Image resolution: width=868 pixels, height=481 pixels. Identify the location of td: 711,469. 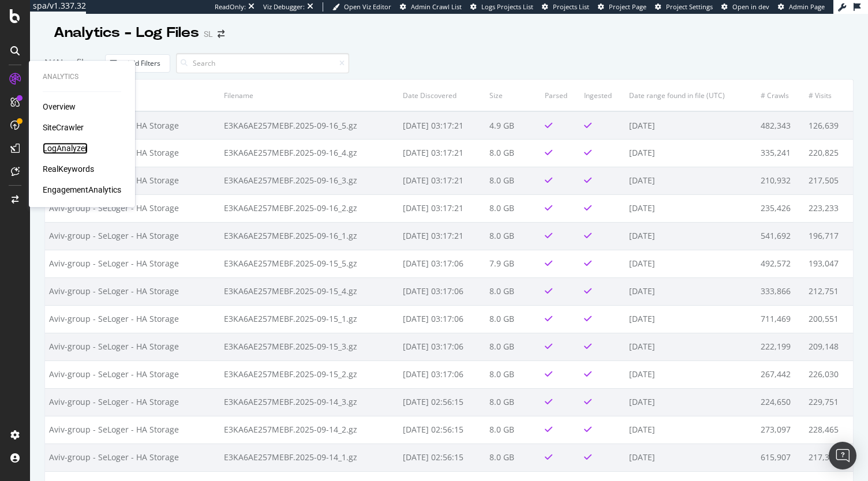
(781, 319).